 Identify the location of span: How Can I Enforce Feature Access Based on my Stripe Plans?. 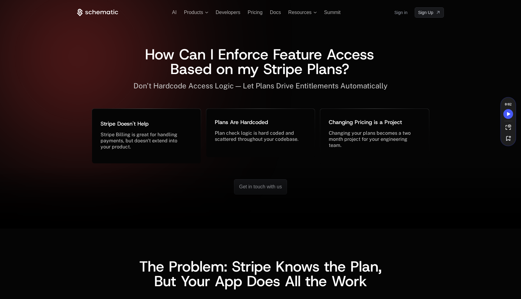
(262, 62).